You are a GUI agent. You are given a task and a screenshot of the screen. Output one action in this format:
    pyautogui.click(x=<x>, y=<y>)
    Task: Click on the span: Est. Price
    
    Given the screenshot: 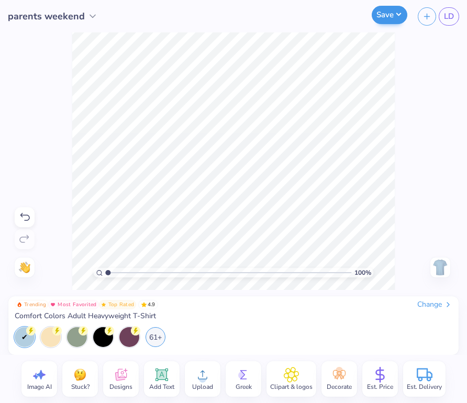 What is the action you would take?
    pyautogui.click(x=380, y=387)
    